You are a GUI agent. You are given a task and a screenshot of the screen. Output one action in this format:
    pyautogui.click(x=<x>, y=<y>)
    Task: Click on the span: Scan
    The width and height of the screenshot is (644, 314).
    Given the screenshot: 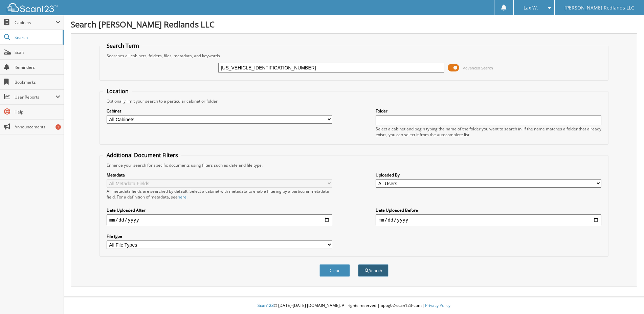 What is the action you would take?
    pyautogui.click(x=37, y=52)
    